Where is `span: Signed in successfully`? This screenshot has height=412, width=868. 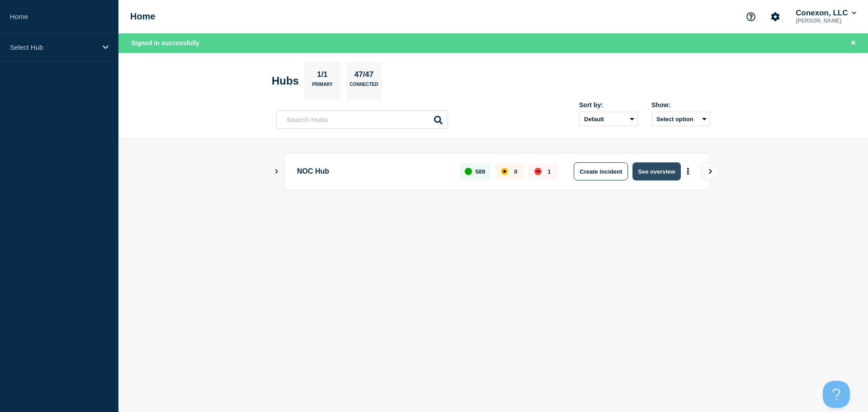 span: Signed in successfully is located at coordinates (165, 43).